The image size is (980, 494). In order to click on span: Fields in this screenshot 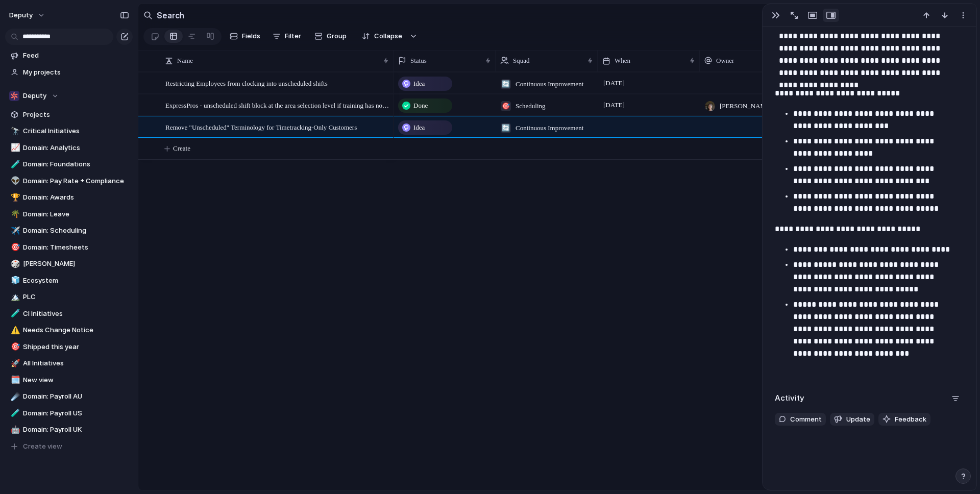, I will do `click(251, 36)`.